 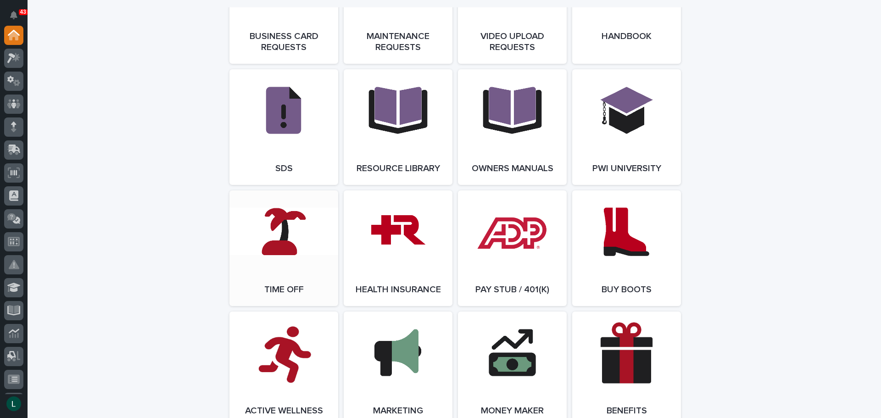 I want to click on a: Health Insurance, so click(x=398, y=248).